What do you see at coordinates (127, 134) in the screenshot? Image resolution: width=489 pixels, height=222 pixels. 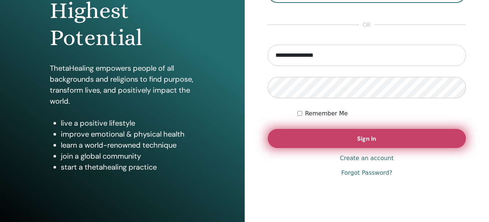 I see `li: improve emotional & physical health` at bounding box center [127, 134].